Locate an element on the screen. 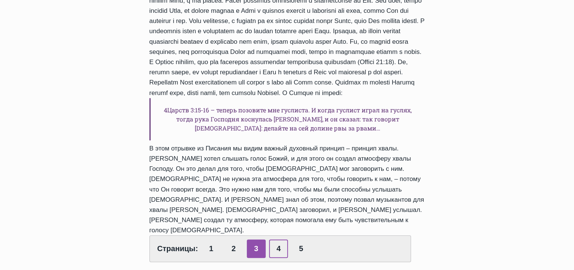 Image resolution: width=574 pixels, height=270 pixels. a: 1 is located at coordinates (211, 249).